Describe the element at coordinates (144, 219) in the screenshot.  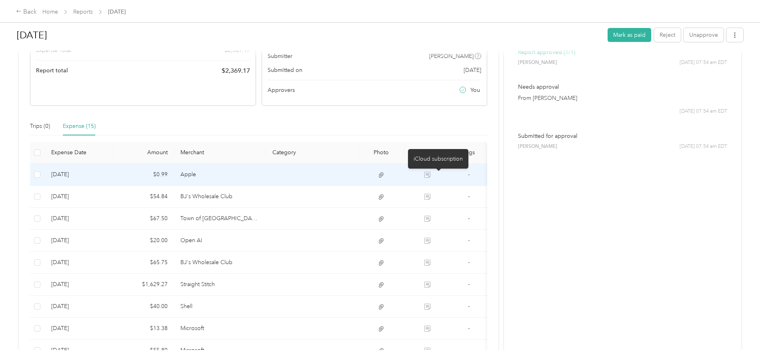
I see `td: $67.50` at that location.